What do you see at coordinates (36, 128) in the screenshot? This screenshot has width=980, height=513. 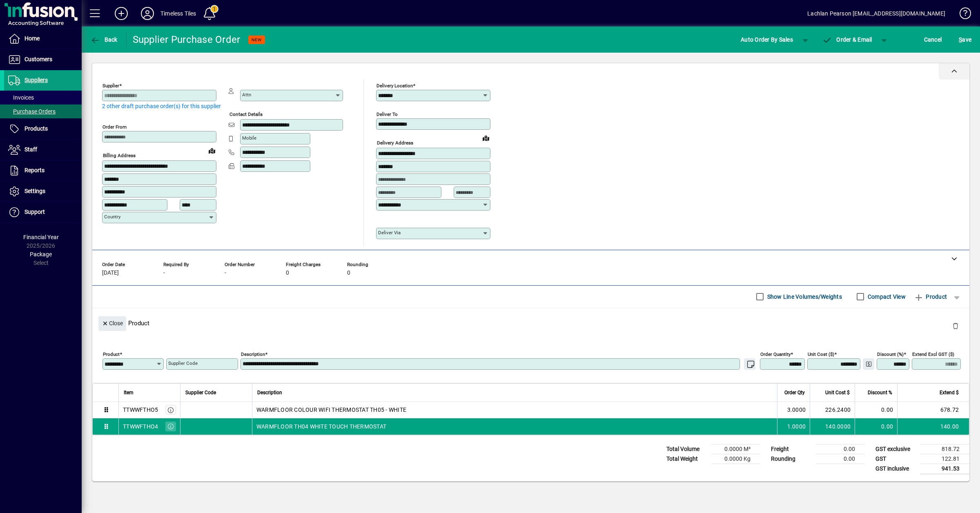 I see `span: Products` at bounding box center [36, 128].